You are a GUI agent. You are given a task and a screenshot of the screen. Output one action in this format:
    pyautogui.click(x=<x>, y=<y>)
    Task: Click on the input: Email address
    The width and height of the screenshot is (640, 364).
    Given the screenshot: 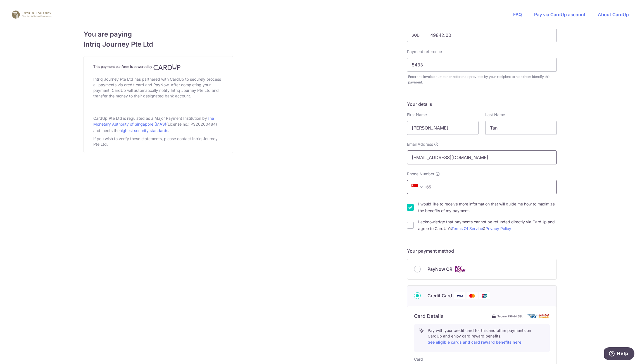 What is the action you would take?
    pyautogui.click(x=482, y=157)
    